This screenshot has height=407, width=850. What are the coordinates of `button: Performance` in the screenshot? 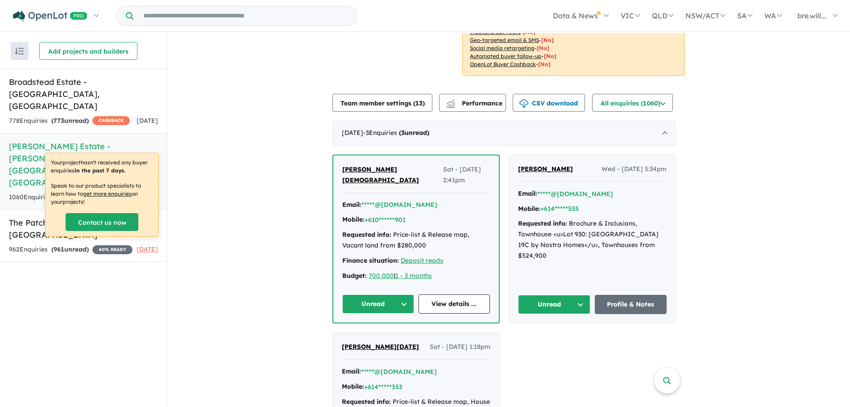 It's located at (473, 103).